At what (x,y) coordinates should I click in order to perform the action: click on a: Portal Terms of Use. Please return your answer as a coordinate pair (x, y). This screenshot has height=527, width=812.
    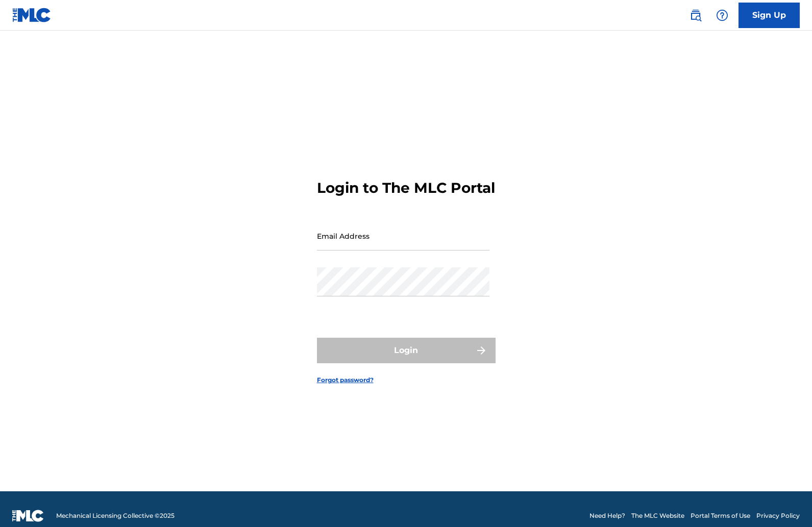
    Looking at the image, I should click on (720, 516).